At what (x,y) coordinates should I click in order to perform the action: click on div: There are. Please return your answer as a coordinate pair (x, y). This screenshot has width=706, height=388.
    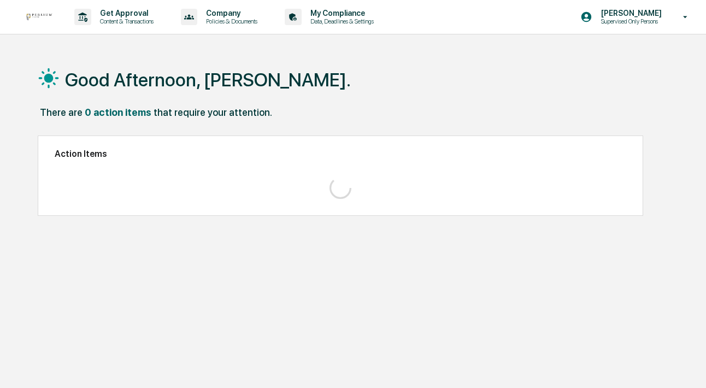
    Looking at the image, I should click on (61, 112).